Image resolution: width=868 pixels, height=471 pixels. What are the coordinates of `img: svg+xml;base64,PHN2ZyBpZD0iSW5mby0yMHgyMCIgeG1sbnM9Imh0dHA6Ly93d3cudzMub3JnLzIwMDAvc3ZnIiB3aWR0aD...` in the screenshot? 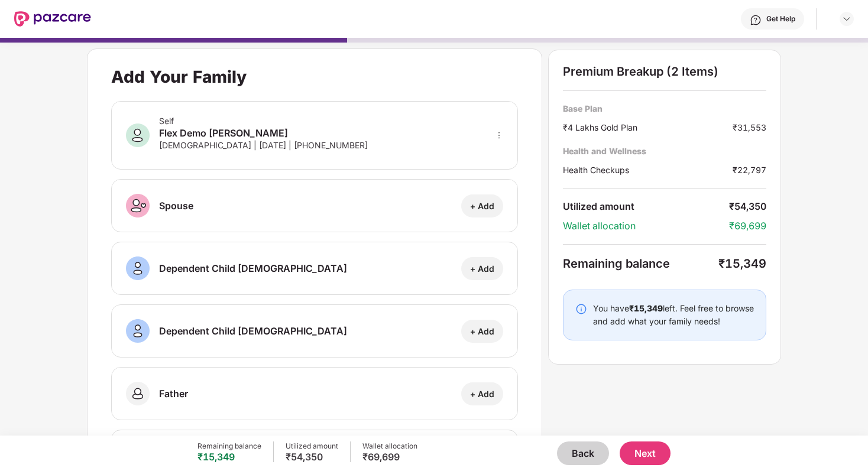 It's located at (581, 309).